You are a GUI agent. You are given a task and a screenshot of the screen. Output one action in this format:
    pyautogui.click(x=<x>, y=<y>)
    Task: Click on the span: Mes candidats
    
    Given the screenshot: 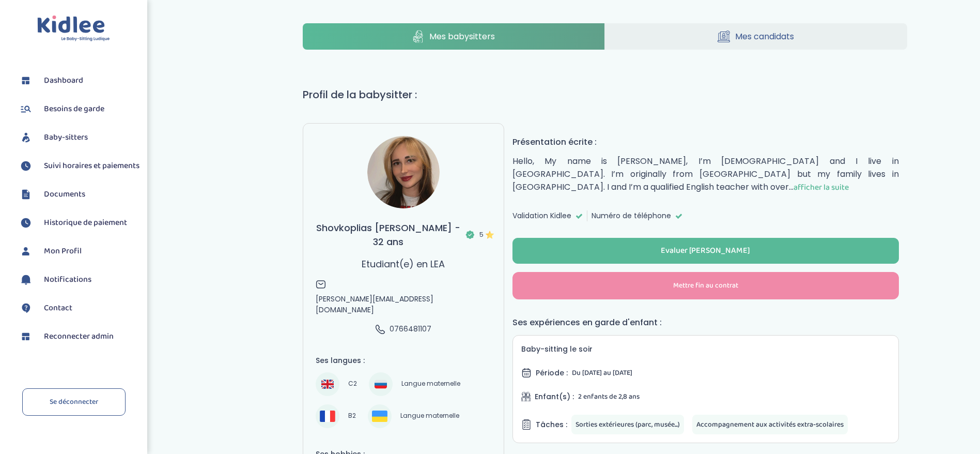 What is the action you would take?
    pyautogui.click(x=765, y=36)
    